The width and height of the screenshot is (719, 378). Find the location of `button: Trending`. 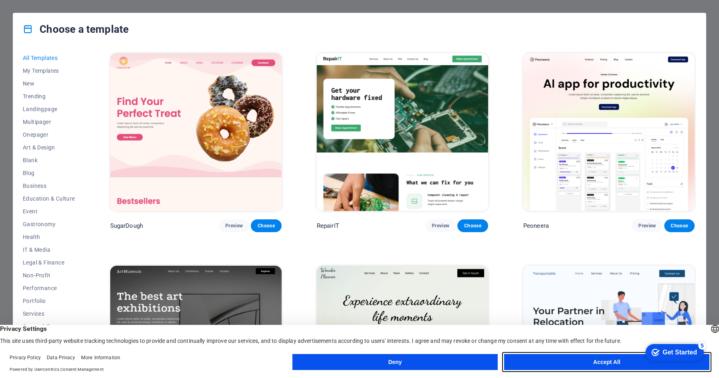

button: Trending is located at coordinates (49, 96).